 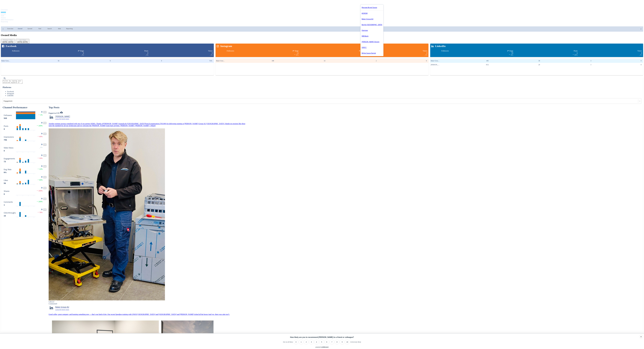 I want to click on div: Close survey, so click(x=641, y=337).